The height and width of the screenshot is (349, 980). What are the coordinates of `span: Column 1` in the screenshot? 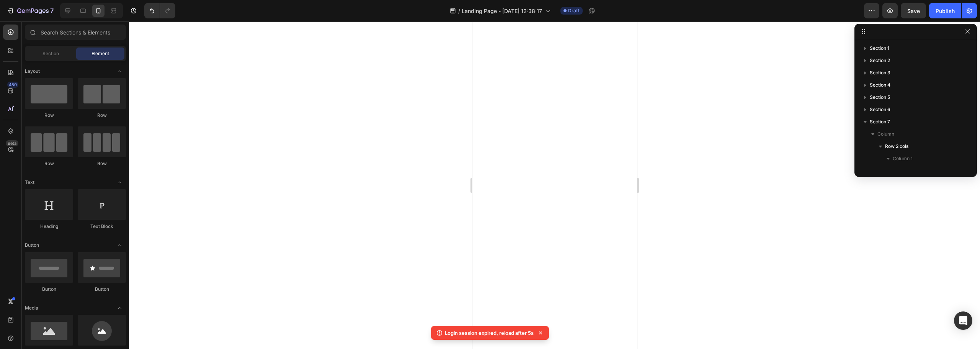 It's located at (903, 159).